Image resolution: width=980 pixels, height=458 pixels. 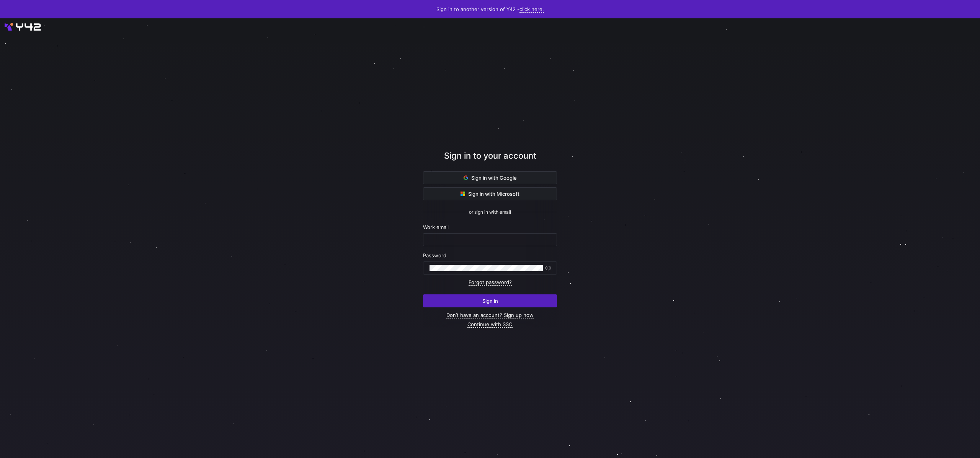 What do you see at coordinates (490, 324) in the screenshot?
I see `a: Continue with SSO` at bounding box center [490, 324].